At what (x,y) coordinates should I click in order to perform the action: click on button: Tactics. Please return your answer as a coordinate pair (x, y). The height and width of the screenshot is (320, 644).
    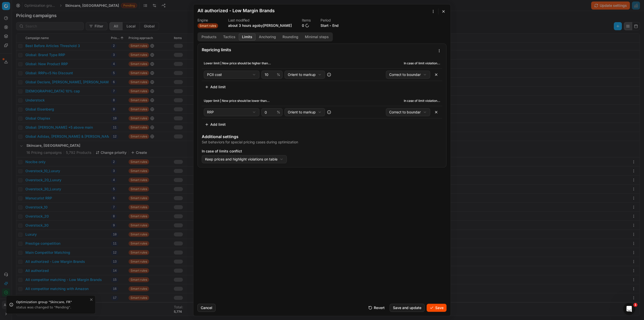
    Looking at the image, I should click on (229, 37).